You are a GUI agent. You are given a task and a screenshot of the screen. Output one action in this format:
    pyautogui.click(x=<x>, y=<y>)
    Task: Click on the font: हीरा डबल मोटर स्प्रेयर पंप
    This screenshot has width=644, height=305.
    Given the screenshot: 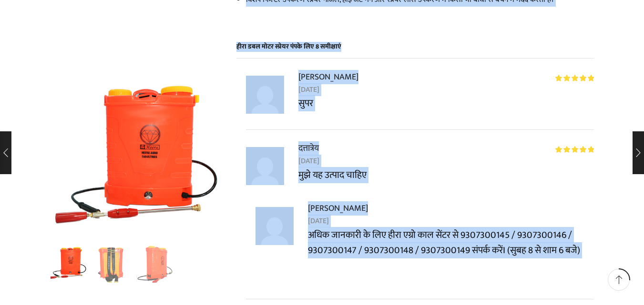 What is the action you would take?
    pyautogui.click(x=266, y=46)
    